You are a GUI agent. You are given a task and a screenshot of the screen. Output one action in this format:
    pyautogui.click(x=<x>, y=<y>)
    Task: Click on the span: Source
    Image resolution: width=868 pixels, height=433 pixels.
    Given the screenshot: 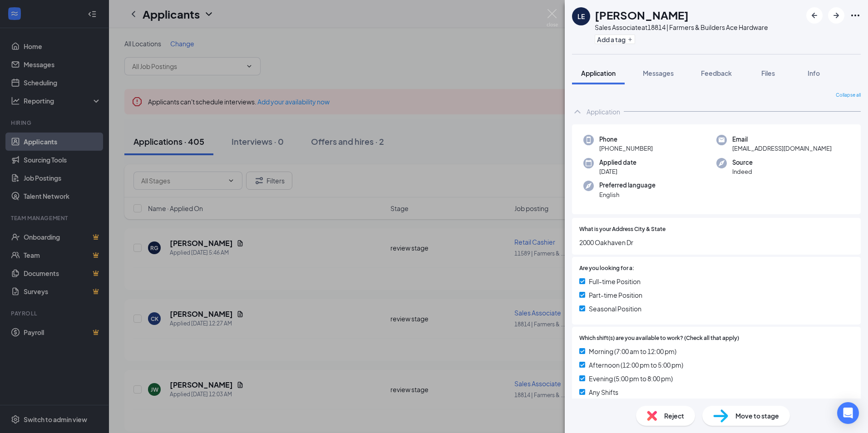 What is the action you would take?
    pyautogui.click(x=742, y=162)
    